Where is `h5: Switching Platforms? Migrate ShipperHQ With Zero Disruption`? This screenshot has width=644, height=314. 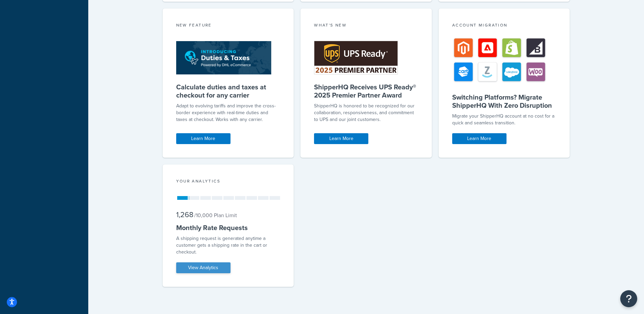 h5: Switching Platforms? Migrate ShipperHQ With Zero Disruption is located at coordinates (504, 101).